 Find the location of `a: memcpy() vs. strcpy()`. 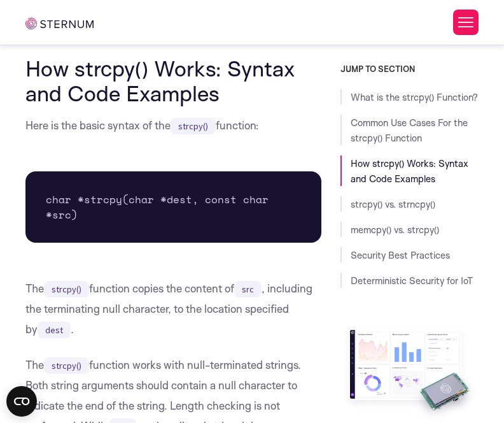

a: memcpy() vs. strcpy() is located at coordinates (395, 229).